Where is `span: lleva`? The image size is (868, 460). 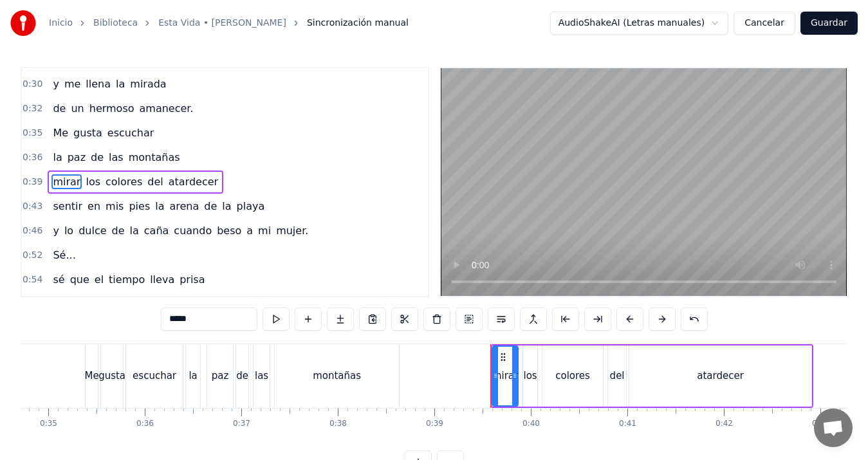 span: lleva is located at coordinates (162, 279).